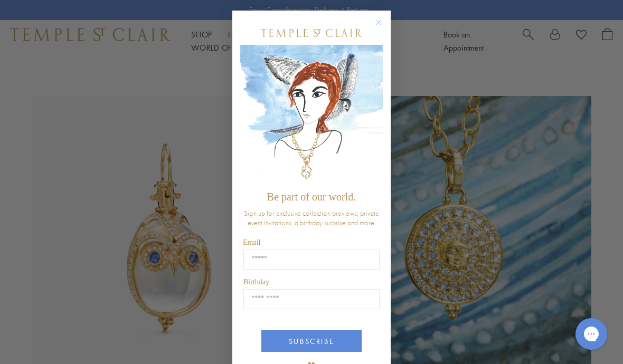 The image size is (623, 364). What do you see at coordinates (312, 259) in the screenshot?
I see `input: Email` at bounding box center [312, 259].